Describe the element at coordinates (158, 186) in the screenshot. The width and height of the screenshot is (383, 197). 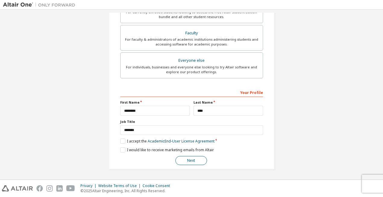
I see `div: Cookie Consent` at that location.